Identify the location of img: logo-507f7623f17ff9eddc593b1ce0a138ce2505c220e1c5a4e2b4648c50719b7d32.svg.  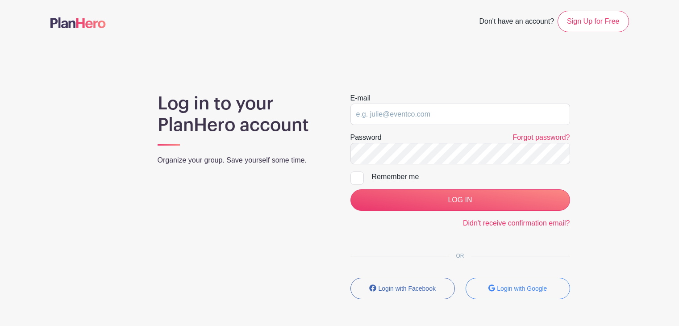
(78, 23).